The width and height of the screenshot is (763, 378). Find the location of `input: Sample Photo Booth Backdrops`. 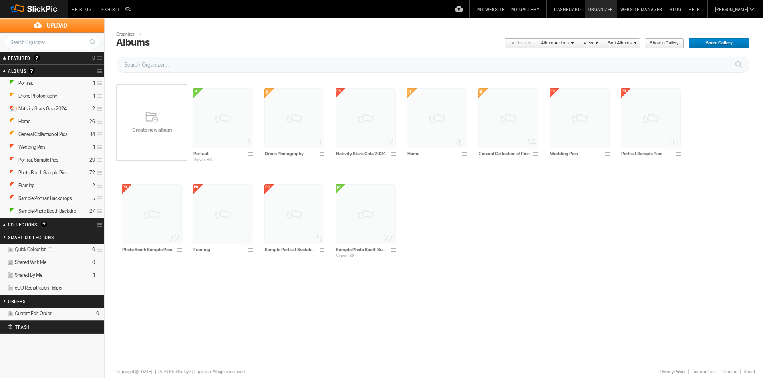

input: Sample Photo Booth Backdrops is located at coordinates (362, 250).